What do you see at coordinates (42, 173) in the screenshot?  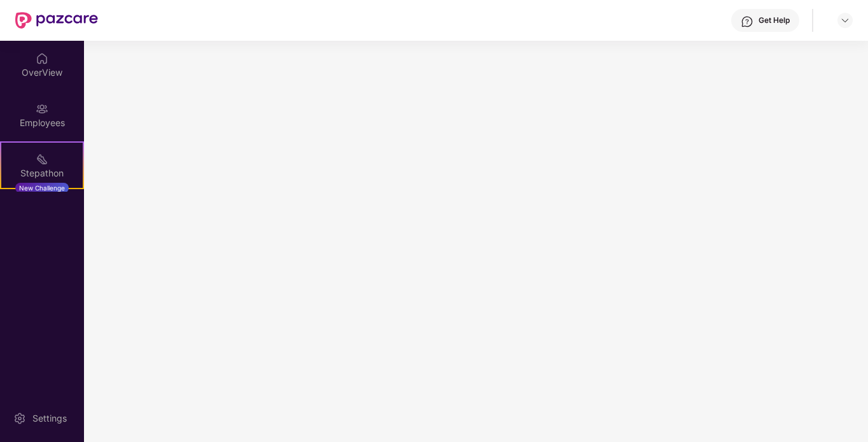 I see `div: Stepathon` at bounding box center [42, 173].